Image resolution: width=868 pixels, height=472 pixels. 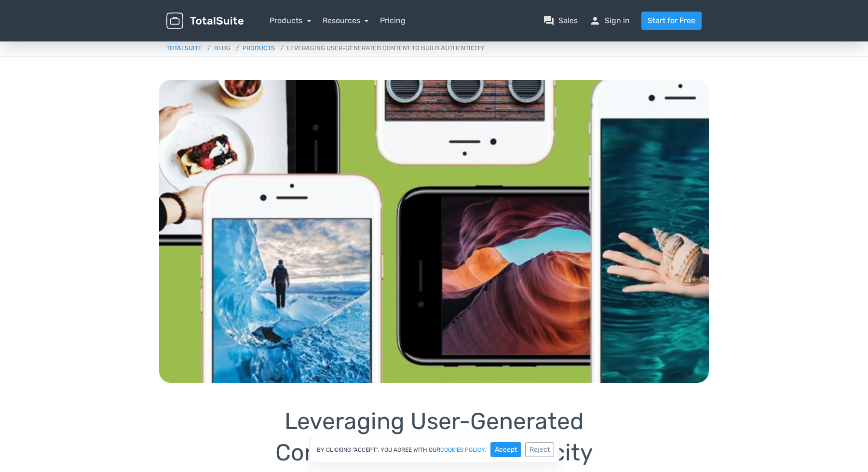 I want to click on h1: Leveraging User-Generated Content to Build Authenticity, so click(x=434, y=437).